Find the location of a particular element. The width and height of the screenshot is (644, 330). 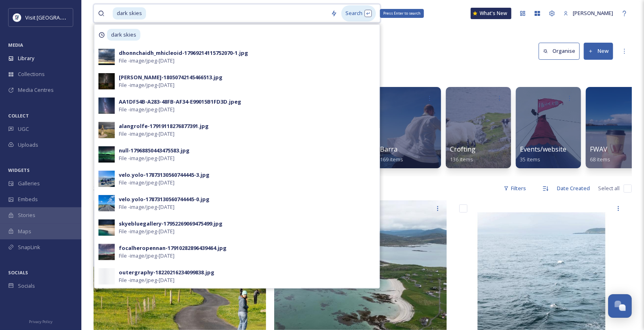

span: Privacy Policy is located at coordinates (41, 321).